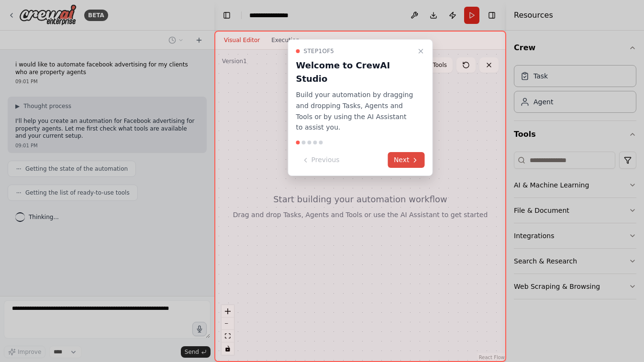 The width and height of the screenshot is (644, 362). Describe the element at coordinates (355, 72) in the screenshot. I see `h3: Welcome to CrewAI Studio` at that location.